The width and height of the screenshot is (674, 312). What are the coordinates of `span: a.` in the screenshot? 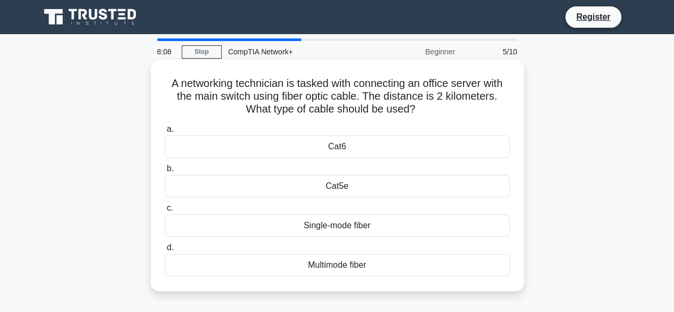 It's located at (170, 128).